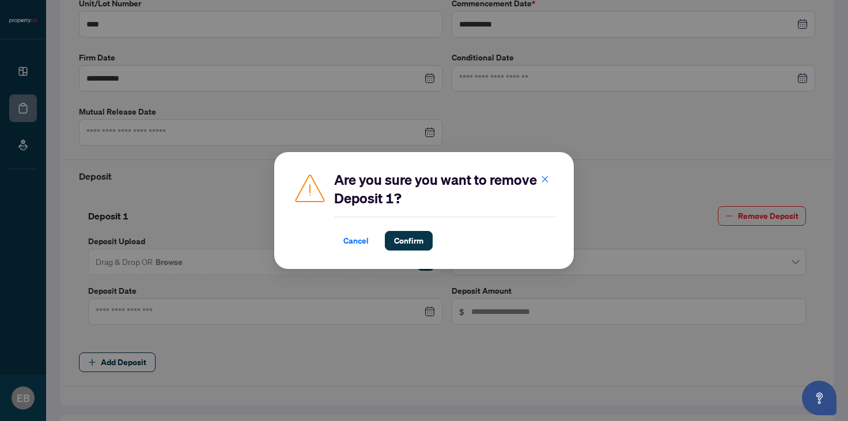 This screenshot has width=848, height=421. I want to click on h2: Are you sure you want to remove Deposit 1?, so click(445, 189).